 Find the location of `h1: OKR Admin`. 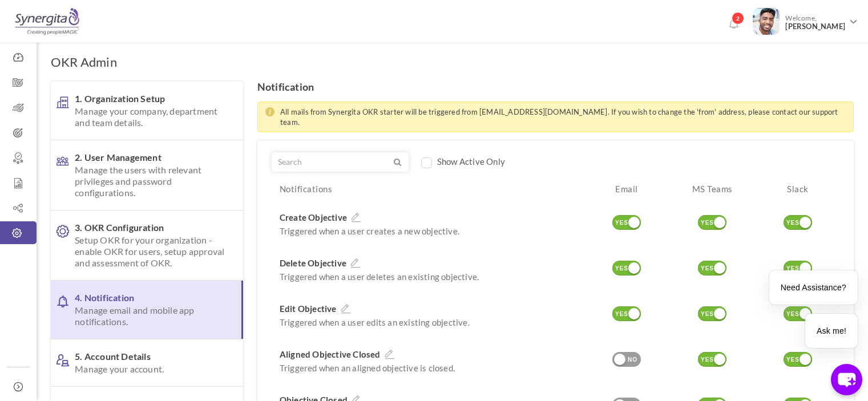

h1: OKR Admin is located at coordinates (84, 62).